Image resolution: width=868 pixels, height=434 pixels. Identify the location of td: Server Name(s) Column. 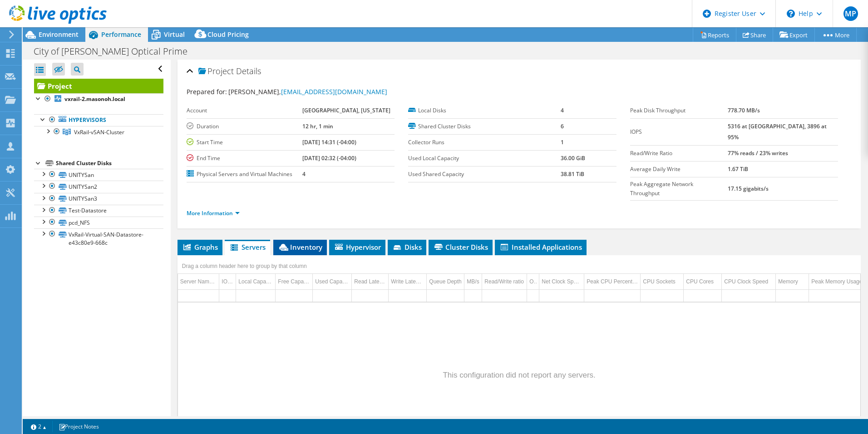
(198, 281).